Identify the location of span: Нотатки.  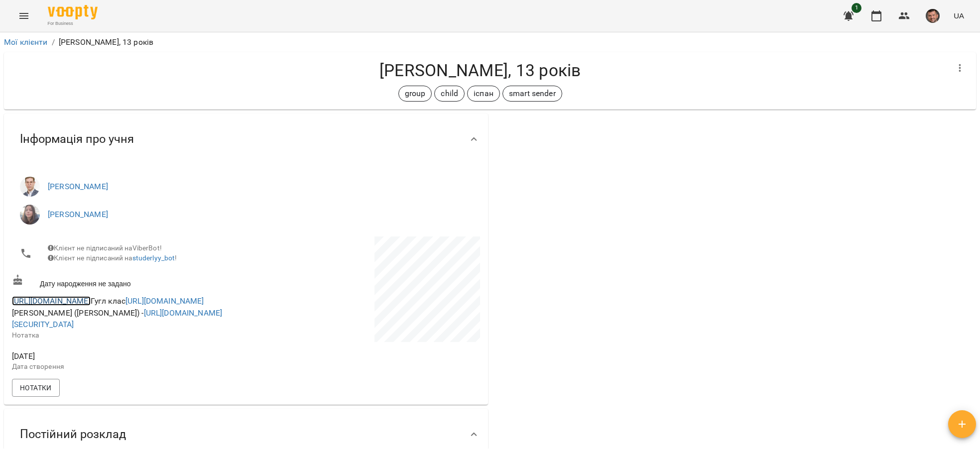
(36, 388).